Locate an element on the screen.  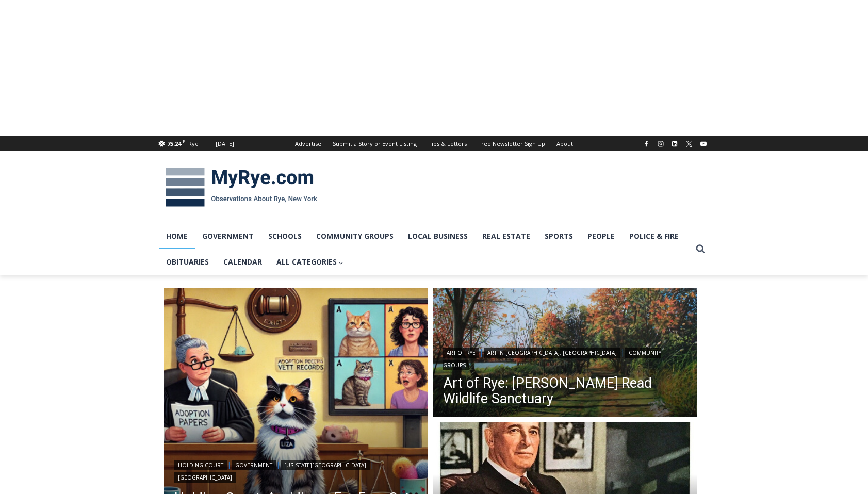
span: 75.24 is located at coordinates (174, 143).